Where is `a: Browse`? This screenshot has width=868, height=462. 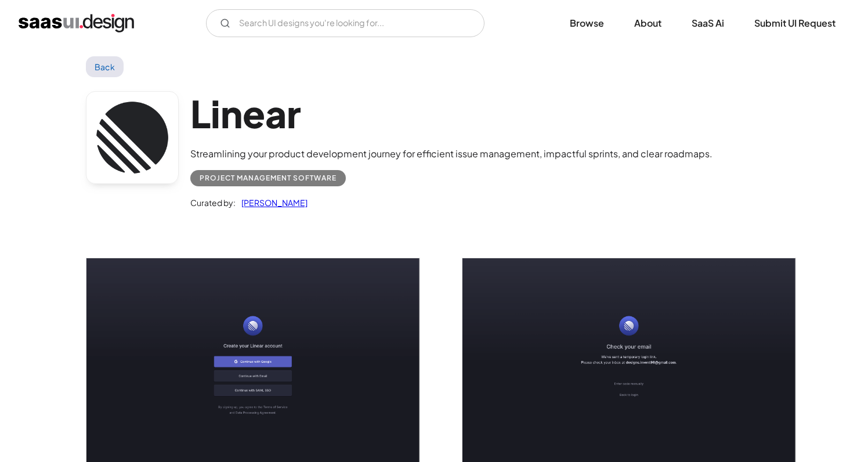
a: Browse is located at coordinates (586, 23).